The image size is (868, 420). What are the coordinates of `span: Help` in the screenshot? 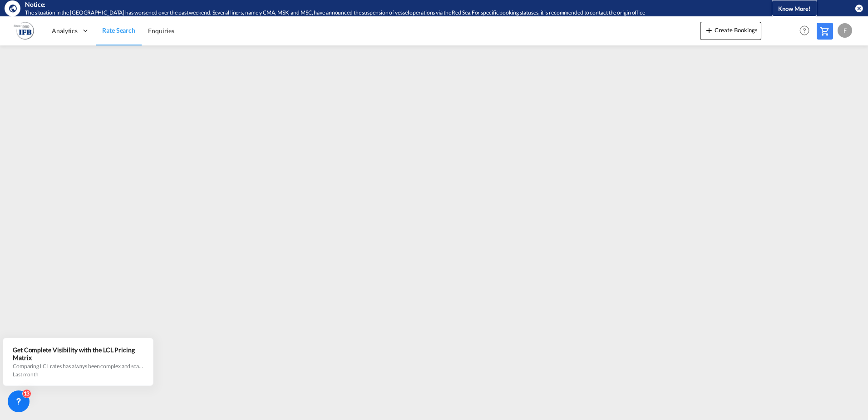 It's located at (805, 31).